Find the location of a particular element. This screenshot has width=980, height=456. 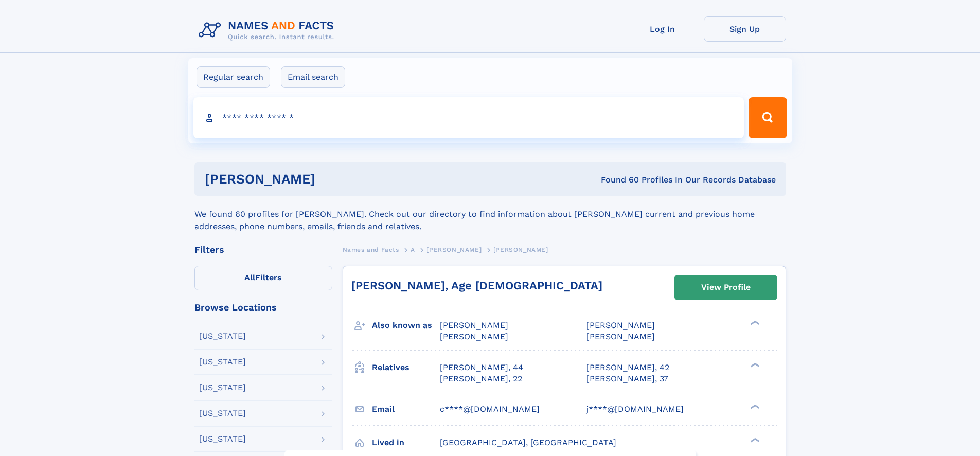

div: Found 60 Profiles In Our Records Database is located at coordinates (617, 180).